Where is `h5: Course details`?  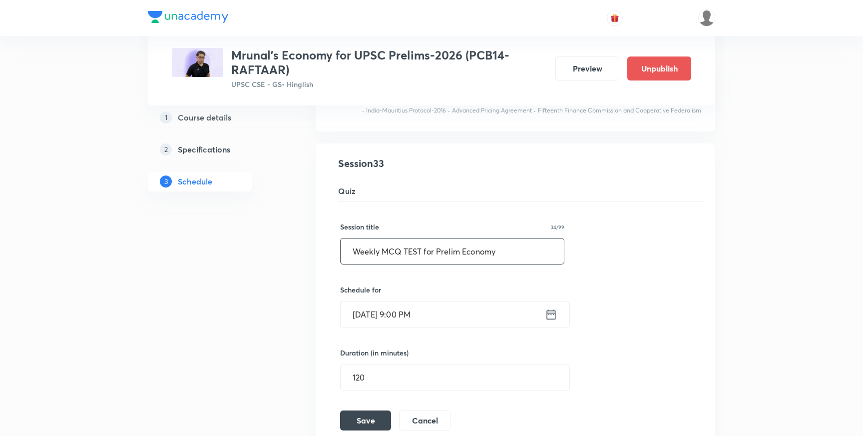 h5: Course details is located at coordinates (204, 117).